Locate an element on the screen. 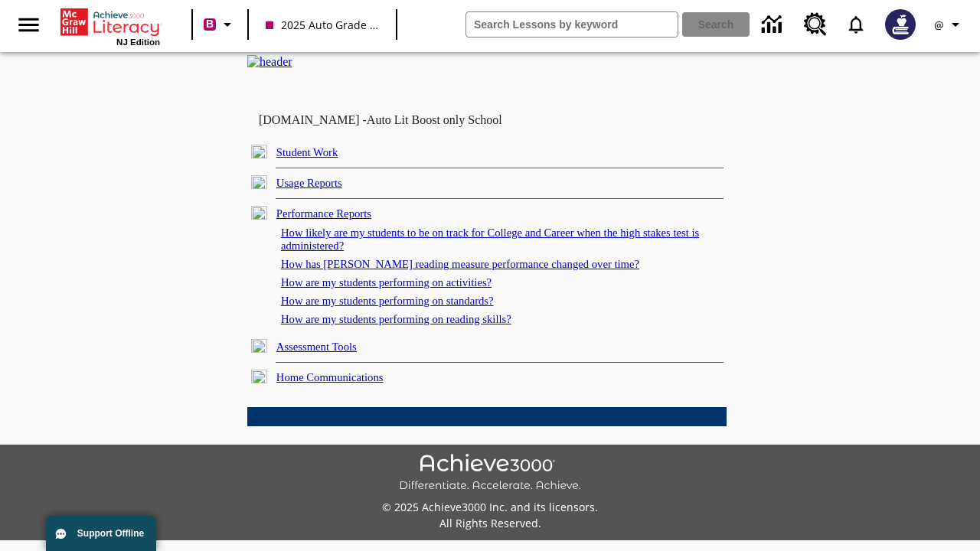  span: 2025 Auto Grade 10 is located at coordinates (322, 24).